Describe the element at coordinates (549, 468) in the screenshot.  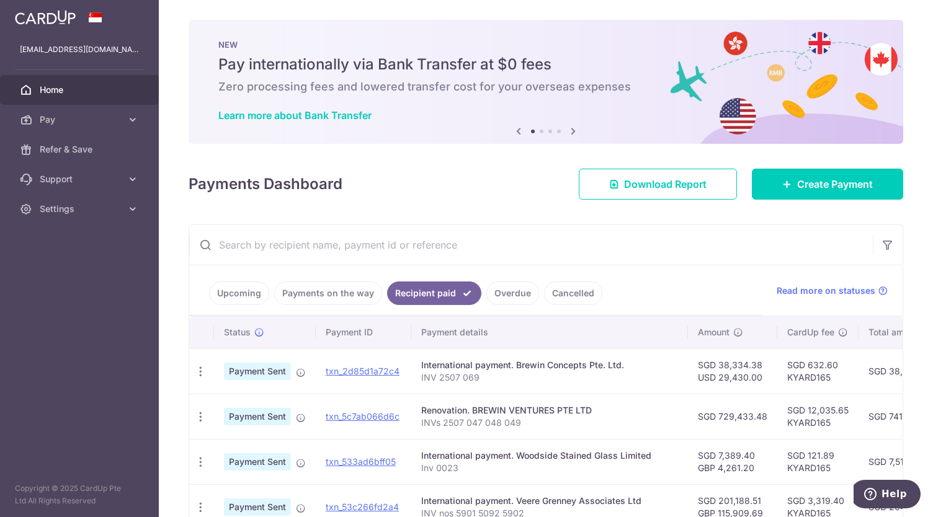
I see `p: Inv 0023` at that location.